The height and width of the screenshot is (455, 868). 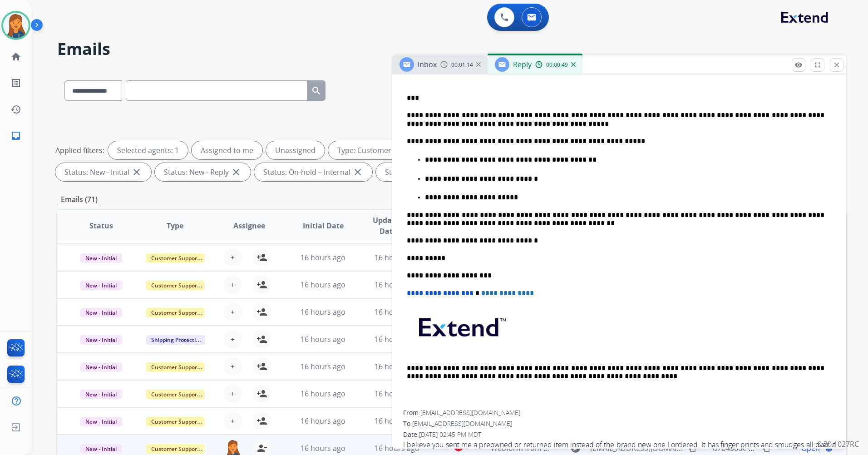 What do you see at coordinates (818, 65) in the screenshot?
I see `mat-icon: fullscreen` at bounding box center [818, 65].